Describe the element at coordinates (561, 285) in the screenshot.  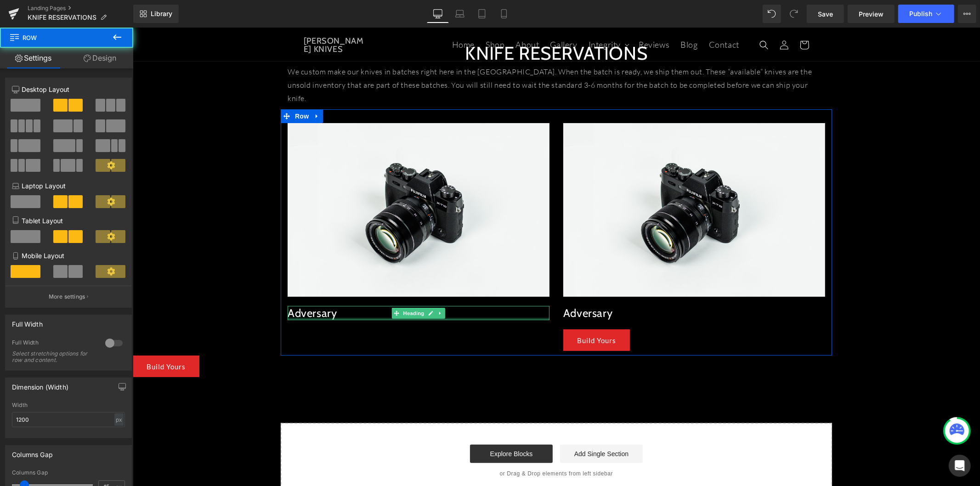
I see `h2: Adversary` at that location.